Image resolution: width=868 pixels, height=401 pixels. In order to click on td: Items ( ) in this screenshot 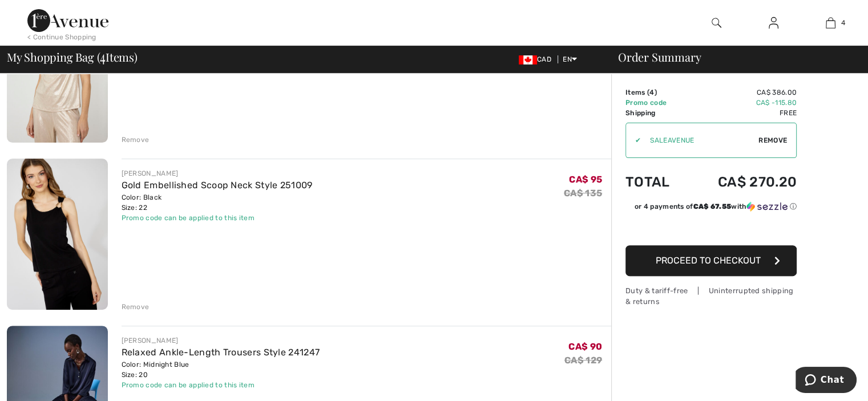, I will do `click(657, 93)`.